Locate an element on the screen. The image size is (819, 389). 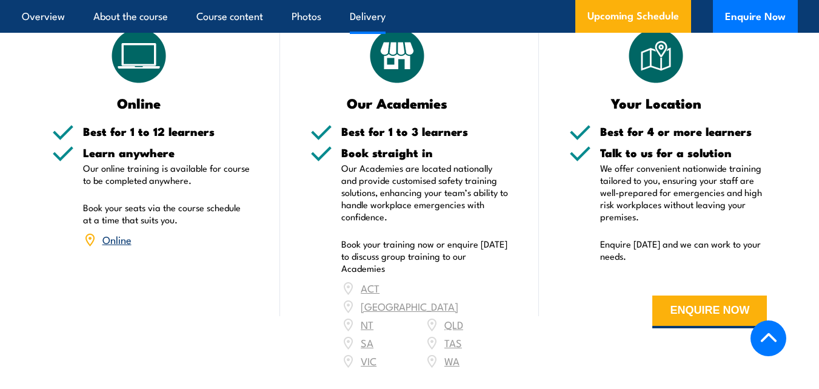
h5: Book straight in is located at coordinates (425, 152).